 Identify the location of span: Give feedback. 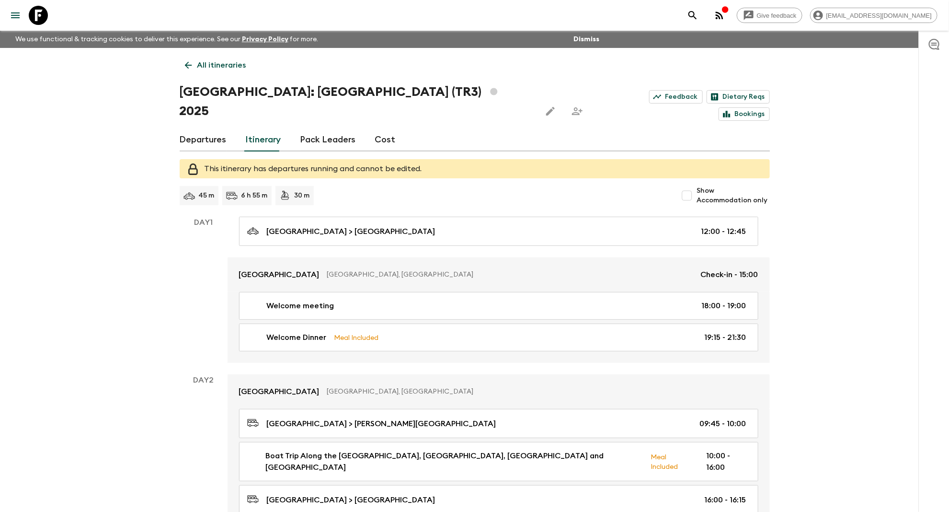
(777, 15).